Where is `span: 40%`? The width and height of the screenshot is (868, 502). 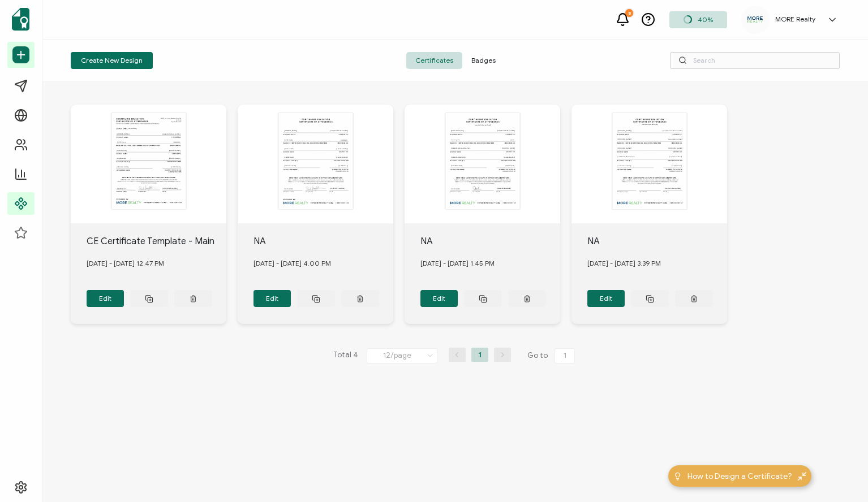 span: 40% is located at coordinates (705, 19).